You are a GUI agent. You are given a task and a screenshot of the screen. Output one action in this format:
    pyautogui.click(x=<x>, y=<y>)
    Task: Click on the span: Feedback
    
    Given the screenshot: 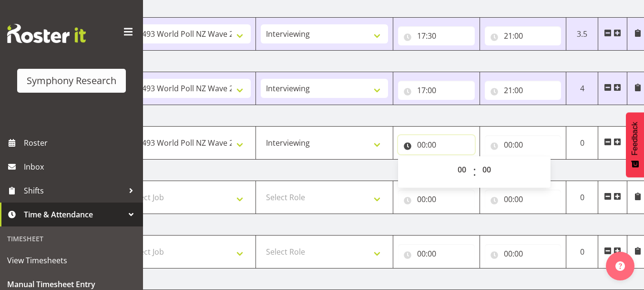 What is the action you would take?
    pyautogui.click(x=635, y=138)
    